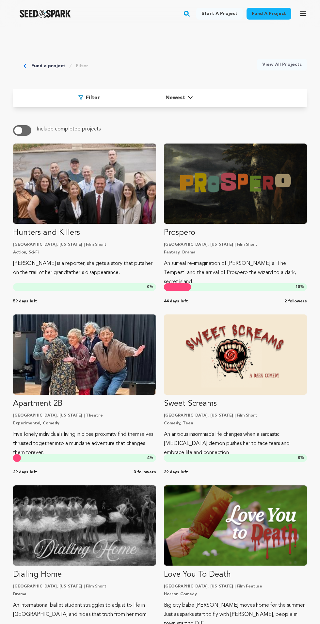 The height and width of the screenshot is (624, 320). What do you see at coordinates (84, 210) in the screenshot?
I see `a: Fund Hunters and Killers` at bounding box center [84, 210].